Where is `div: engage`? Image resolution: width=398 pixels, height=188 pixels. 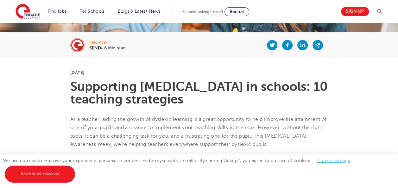
div: engage is located at coordinates (107, 43).